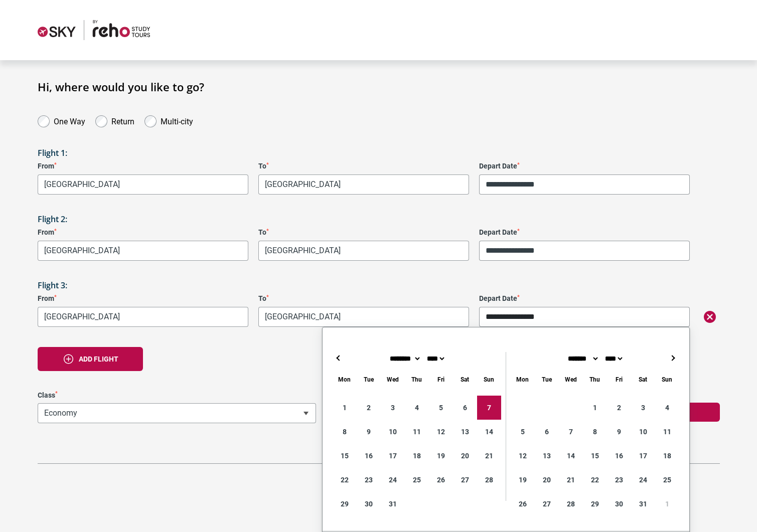 This screenshot has width=757, height=532. I want to click on div: 25, so click(667, 480).